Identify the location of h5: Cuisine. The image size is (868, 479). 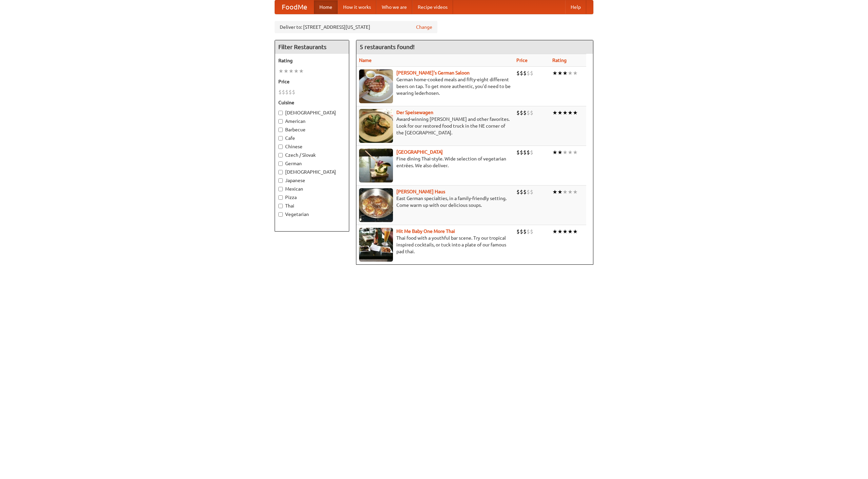
(312, 103).